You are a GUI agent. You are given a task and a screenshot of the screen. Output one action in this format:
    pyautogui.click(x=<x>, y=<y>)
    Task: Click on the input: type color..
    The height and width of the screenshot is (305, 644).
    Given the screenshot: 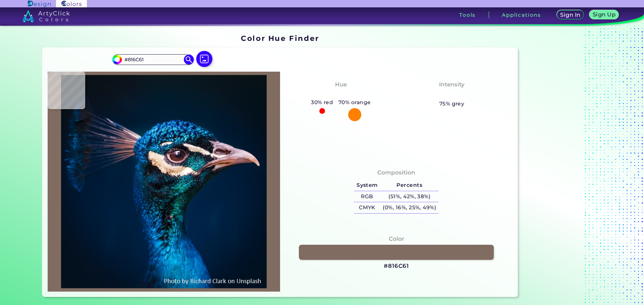 What is the action you would take?
    pyautogui.click(x=153, y=59)
    